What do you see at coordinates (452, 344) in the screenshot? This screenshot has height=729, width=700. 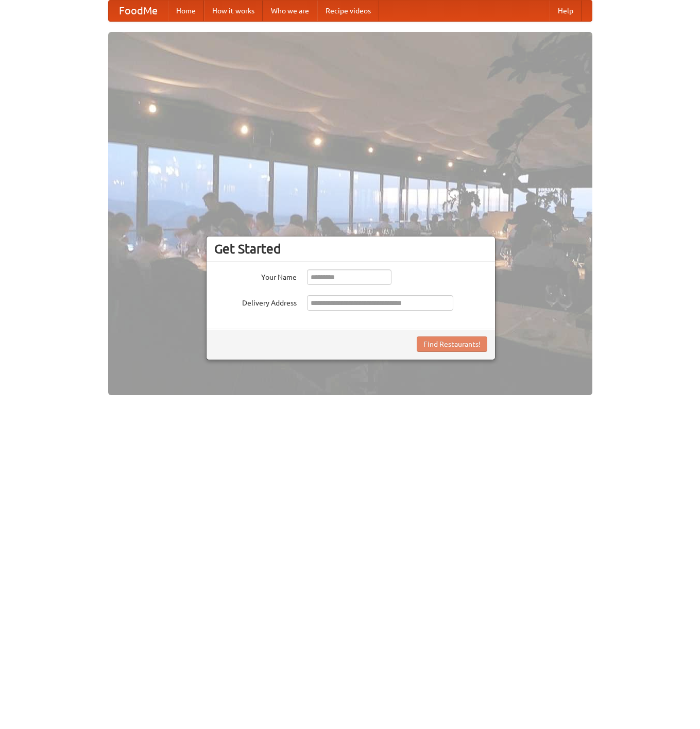 I see `button: Find Restaurants!` at bounding box center [452, 344].